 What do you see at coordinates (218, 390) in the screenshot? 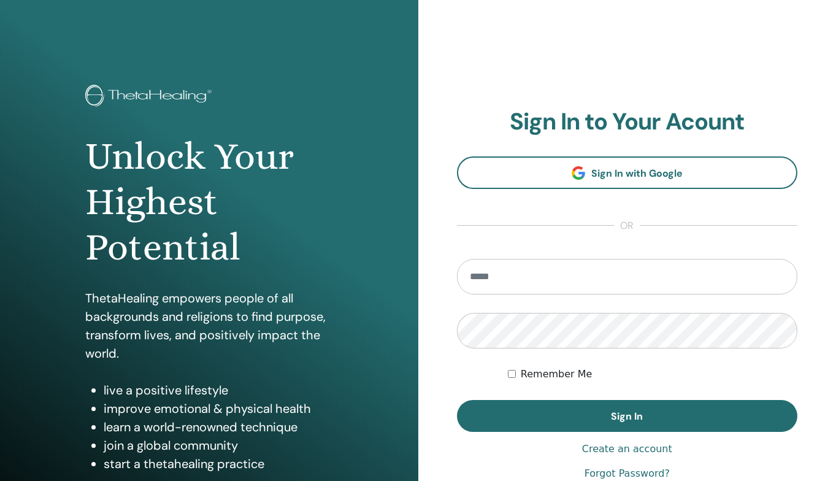
I see `li: live a positive lifestyle` at bounding box center [218, 390].